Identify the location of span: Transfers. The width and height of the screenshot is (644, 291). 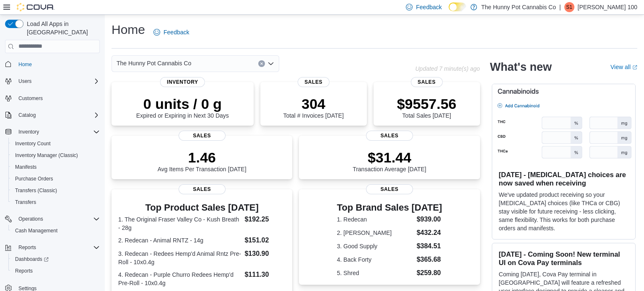
(56, 202).